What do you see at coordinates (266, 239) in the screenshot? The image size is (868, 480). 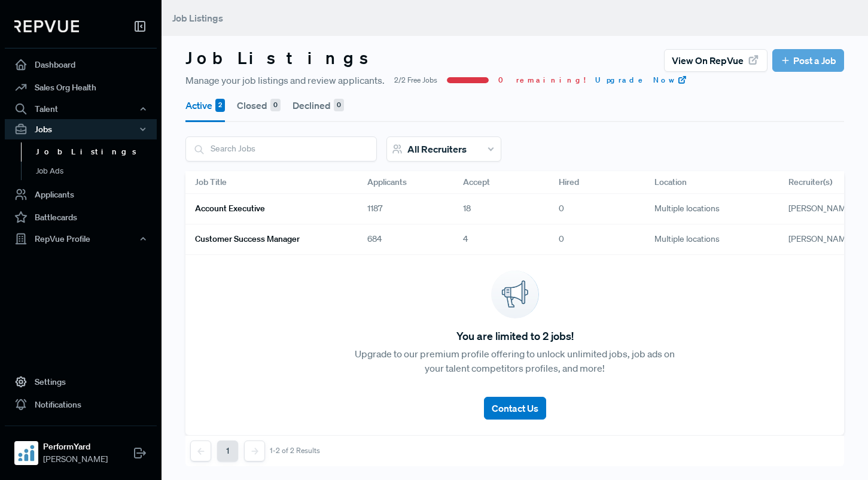 I see `a: Customer Success Manager` at bounding box center [266, 239].